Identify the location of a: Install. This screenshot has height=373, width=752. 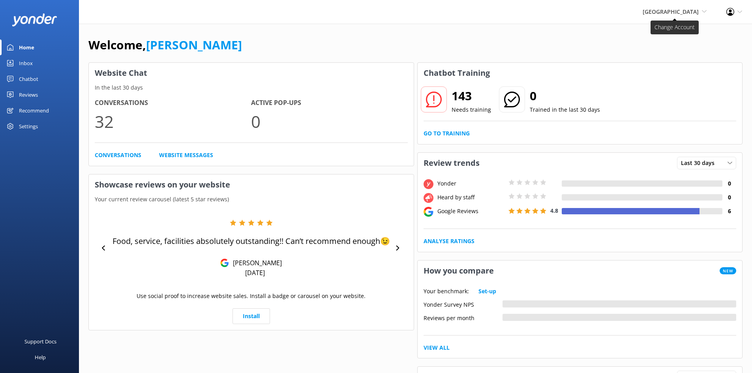
(251, 316).